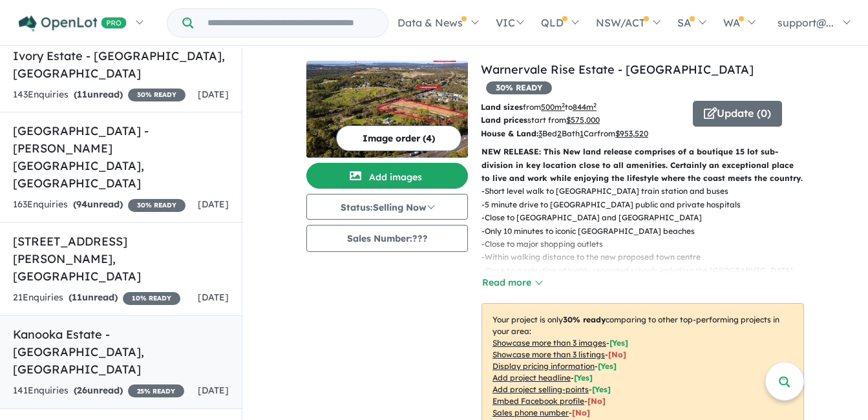 This screenshot has height=420, width=868. Describe the element at coordinates (387, 109) in the screenshot. I see `a: Warnervale Rise Estate - Warnervale` at that location.